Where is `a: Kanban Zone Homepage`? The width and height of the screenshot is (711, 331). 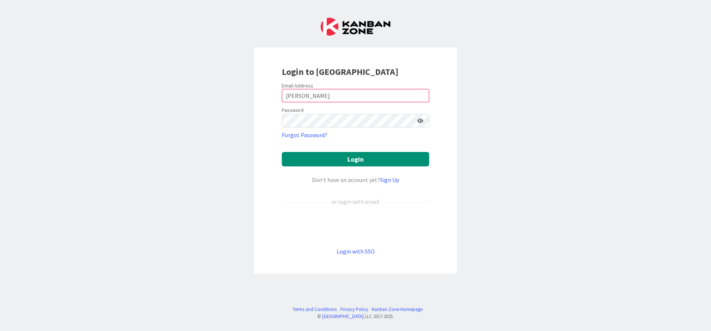 a: Kanban Zone Homepage is located at coordinates (397, 309).